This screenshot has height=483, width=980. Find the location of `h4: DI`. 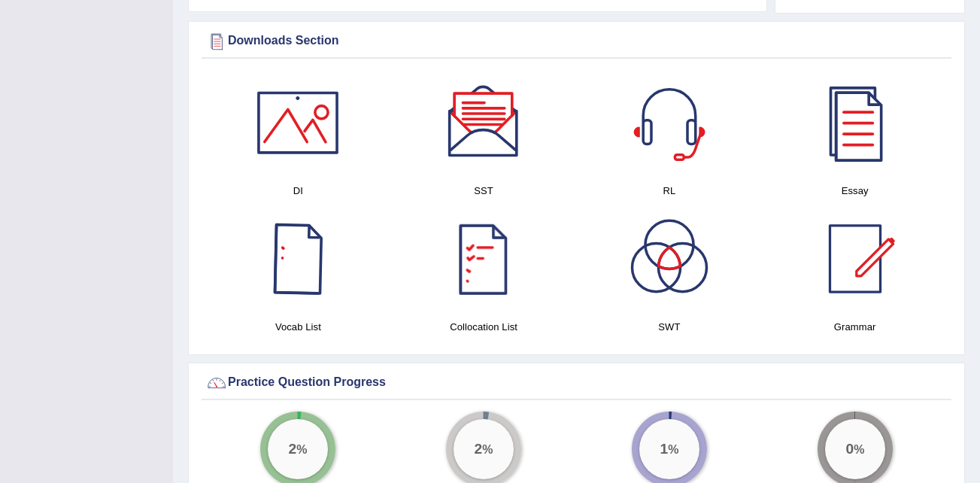

h4: DI is located at coordinates (297, 191).